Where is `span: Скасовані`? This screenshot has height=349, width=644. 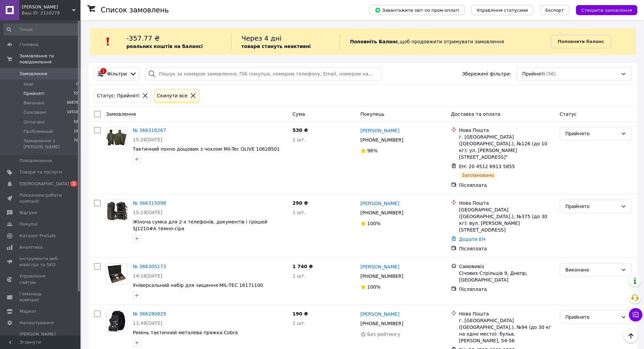
span: Скасовані is located at coordinates (35, 112).